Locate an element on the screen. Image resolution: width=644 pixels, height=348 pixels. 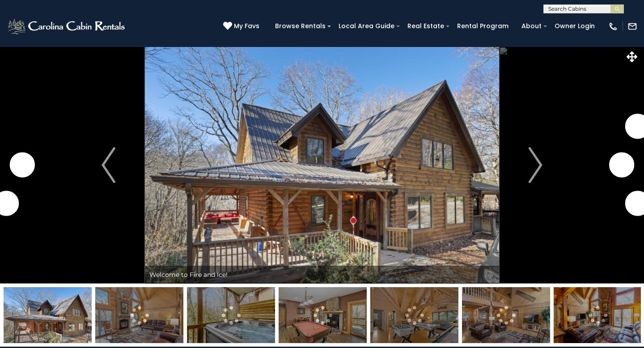
img: 163279969 is located at coordinates (506, 315).